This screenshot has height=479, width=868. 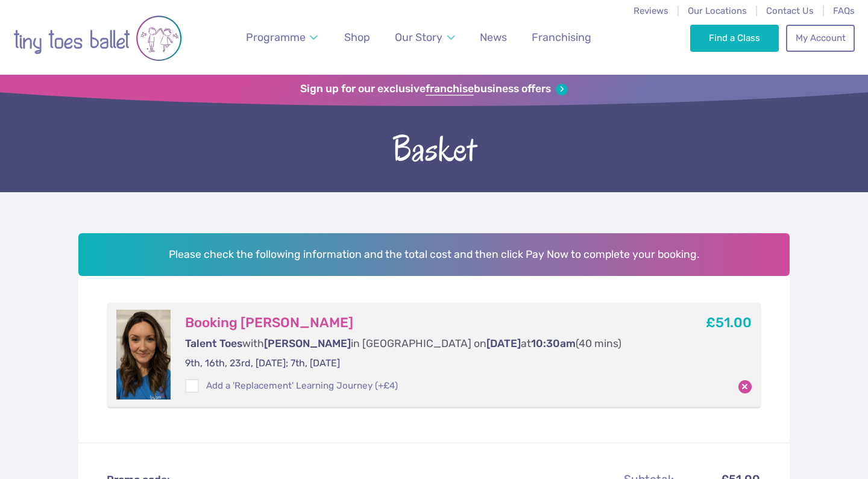 What do you see at coordinates (493, 37) in the screenshot?
I see `a: News` at bounding box center [493, 37].